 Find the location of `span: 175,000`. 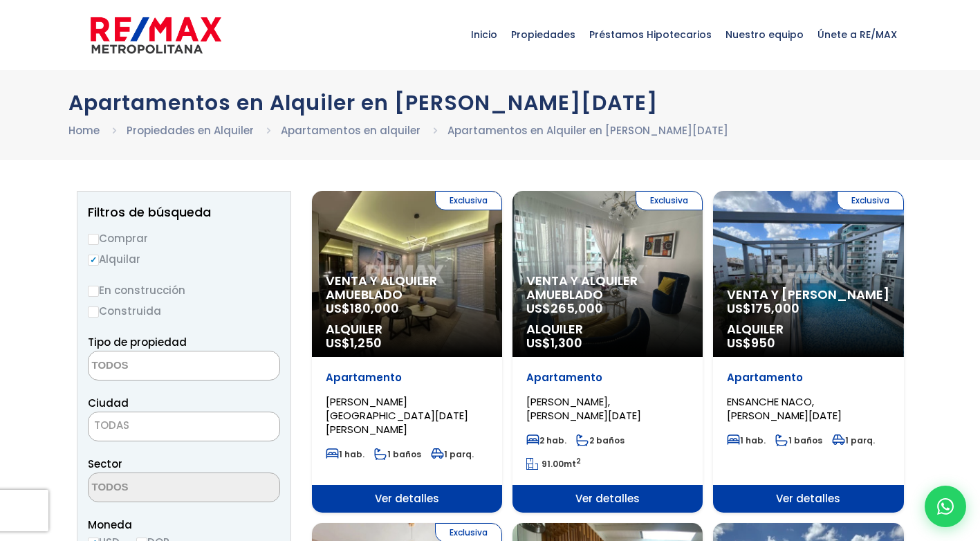

span: 175,000 is located at coordinates (775, 308).